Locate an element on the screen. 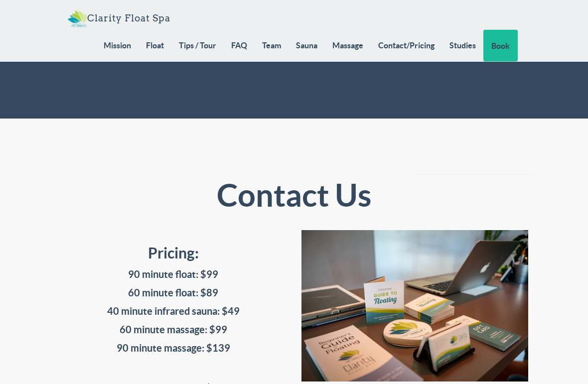  h2: Contact Us is located at coordinates (294, 195).